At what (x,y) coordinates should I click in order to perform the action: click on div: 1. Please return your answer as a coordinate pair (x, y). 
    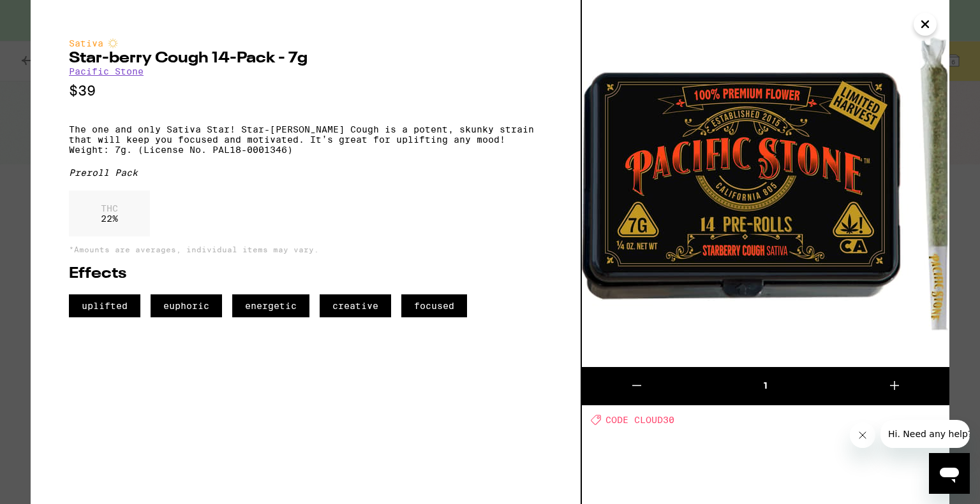
    Looking at the image, I should click on (766, 386).